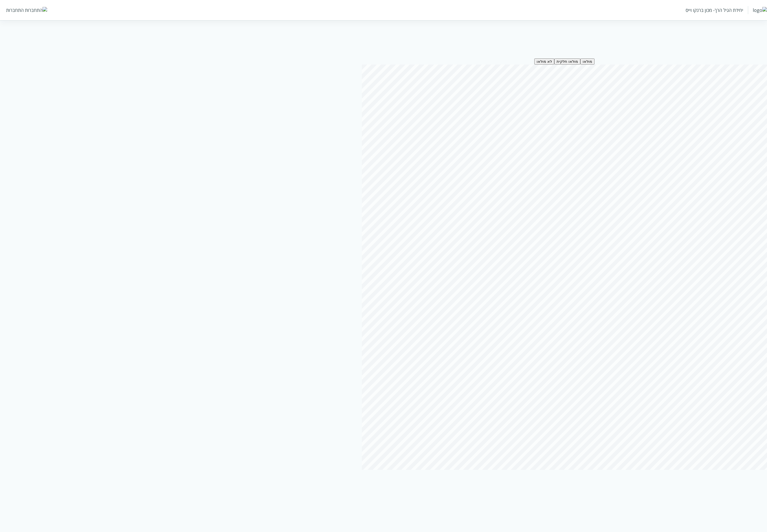  What do you see at coordinates (567, 61) in the screenshot?
I see `button: מולאו חלקית` at bounding box center [567, 61].